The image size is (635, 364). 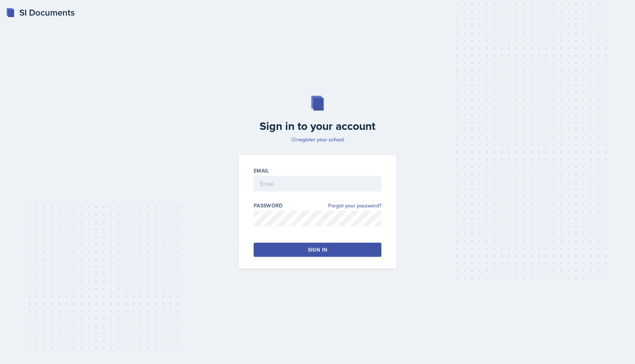 I want to click on input: Email, so click(x=318, y=184).